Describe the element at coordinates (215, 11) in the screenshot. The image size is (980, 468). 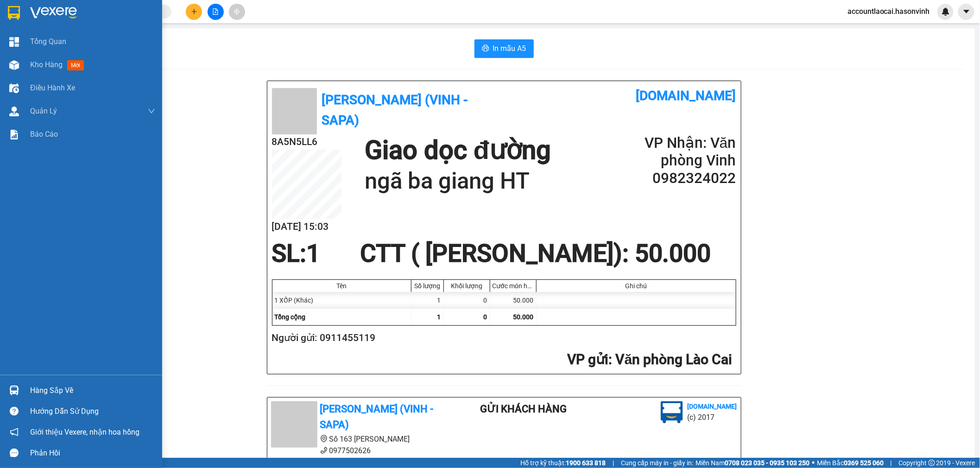
I see `span: file-add` at that location.